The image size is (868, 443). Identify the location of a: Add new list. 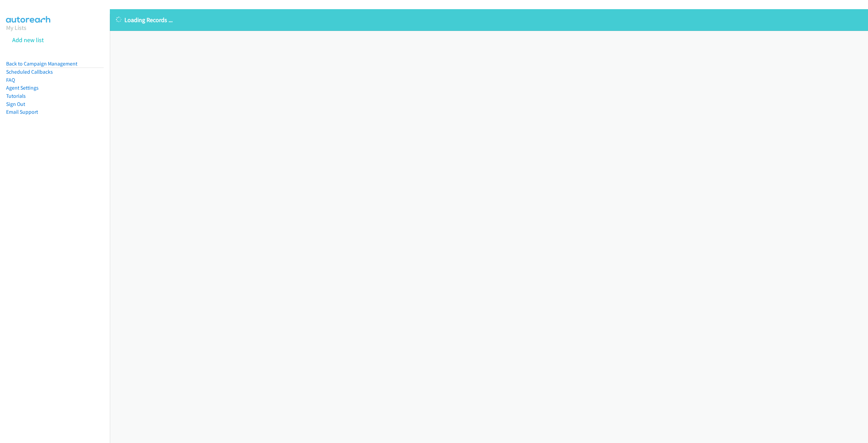
(28, 40).